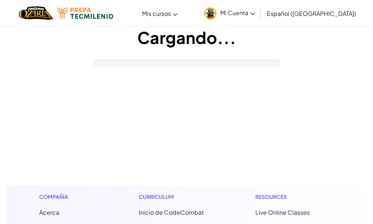  What do you see at coordinates (295, 197) in the screenshot?
I see `h1: Resources` at bounding box center [295, 197].